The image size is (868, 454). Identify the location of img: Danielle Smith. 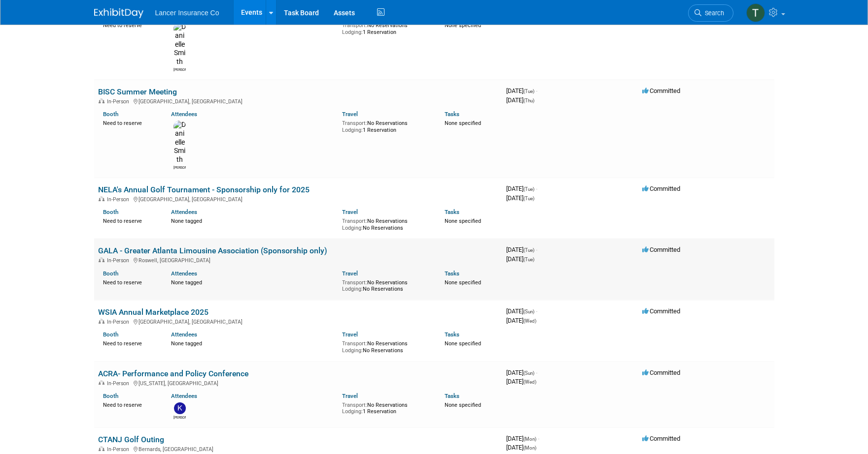
(180, 142).